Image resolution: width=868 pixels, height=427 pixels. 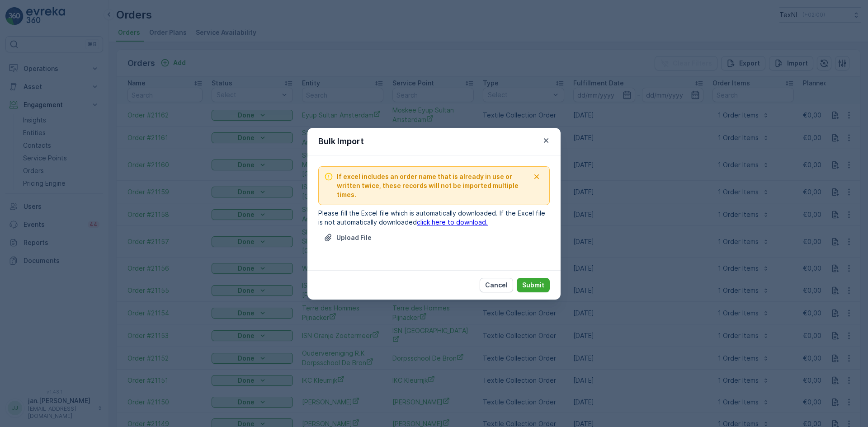 What do you see at coordinates (452, 222) in the screenshot?
I see `a: click here to download.` at bounding box center [452, 222].